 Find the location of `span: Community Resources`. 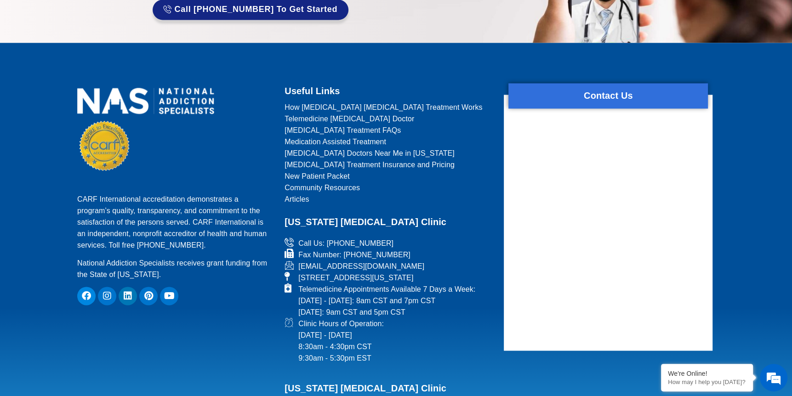

span: Community Resources is located at coordinates (322, 188).